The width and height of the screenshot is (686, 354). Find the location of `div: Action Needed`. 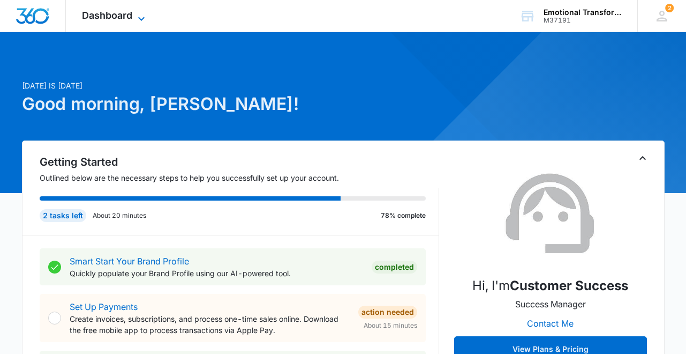

div: Action Needed is located at coordinates (388, 312).